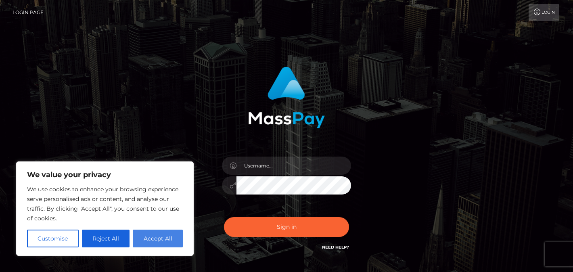  Describe the element at coordinates (105, 204) in the screenshot. I see `p: We use cookies to enhance your browsing experience, serve personalised ads or content, and analys...` at that location.